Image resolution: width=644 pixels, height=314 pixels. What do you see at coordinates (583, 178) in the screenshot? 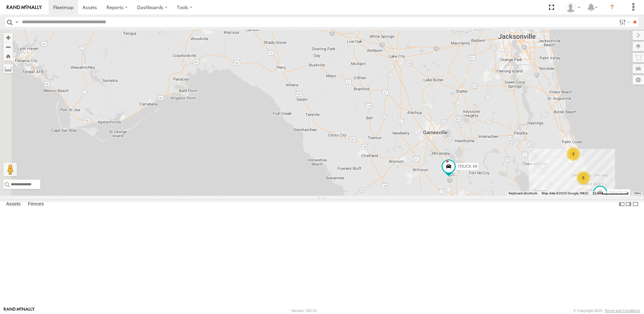
I see `div: 5` at bounding box center [583, 178].